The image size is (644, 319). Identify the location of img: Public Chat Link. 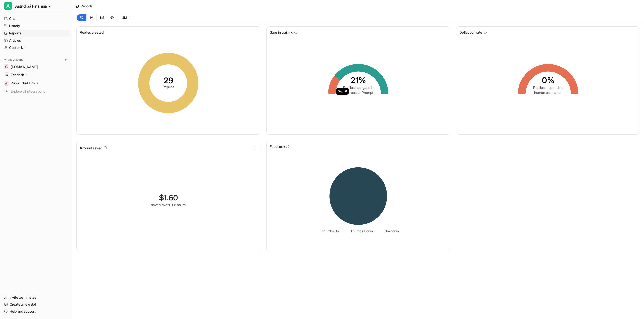
(6, 83).